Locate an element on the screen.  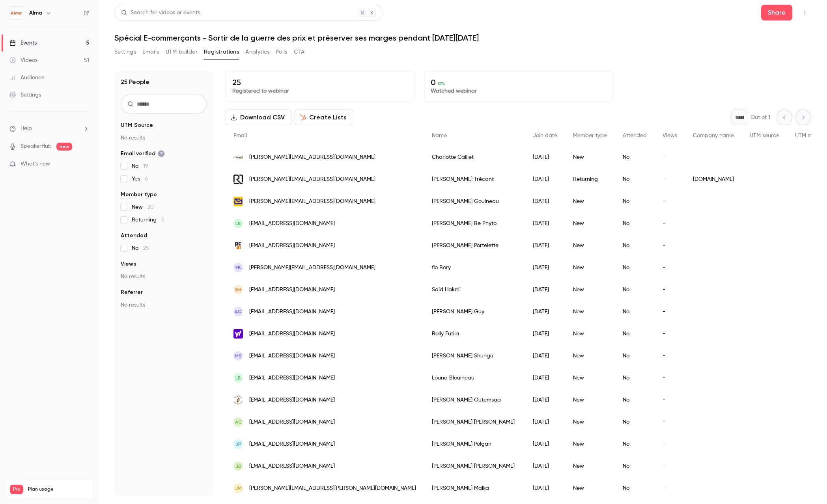
span: JB is located at coordinates (238, 466).